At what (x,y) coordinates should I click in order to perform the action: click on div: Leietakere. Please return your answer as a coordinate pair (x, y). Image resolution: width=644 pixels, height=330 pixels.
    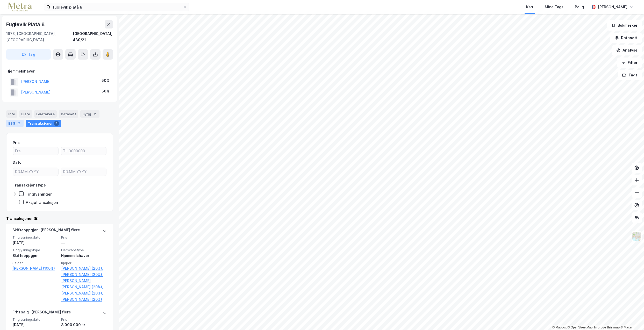
    Looking at the image, I should click on (45, 114).